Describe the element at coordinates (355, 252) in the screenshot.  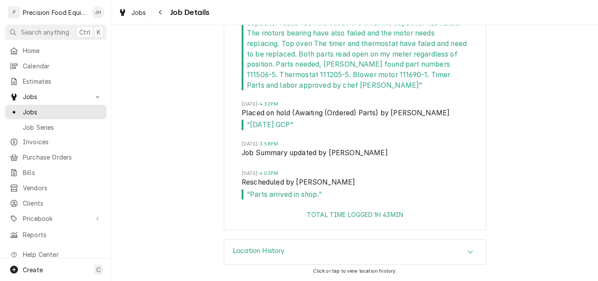
I see `div: Location History` at that location.